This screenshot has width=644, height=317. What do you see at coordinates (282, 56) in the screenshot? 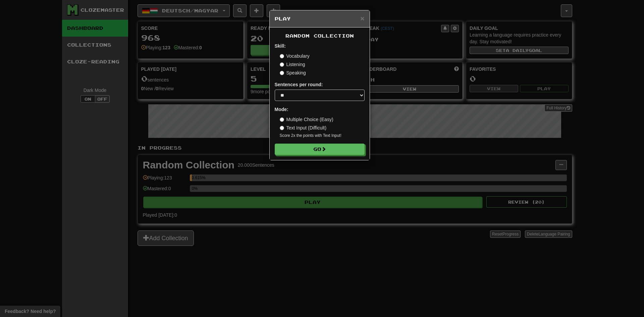
I see `input: Vocabulary` at bounding box center [282, 56].